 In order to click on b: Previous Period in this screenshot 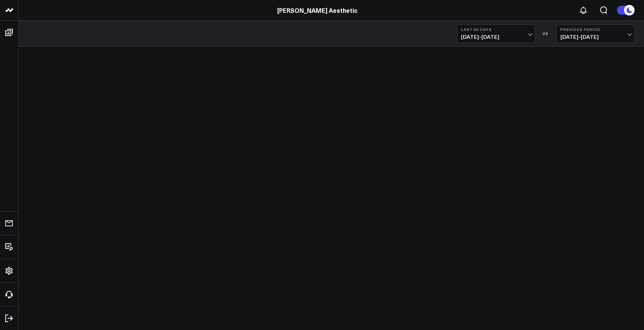, I will do `click(595, 29)`.